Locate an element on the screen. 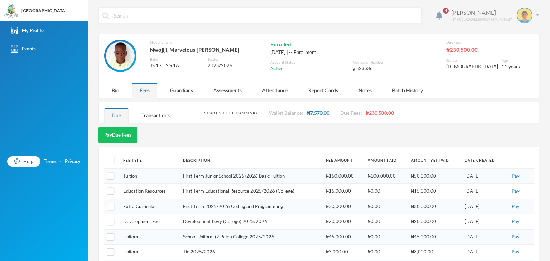 The image size is (550, 261). div: Batch is located at coordinates (176, 59).